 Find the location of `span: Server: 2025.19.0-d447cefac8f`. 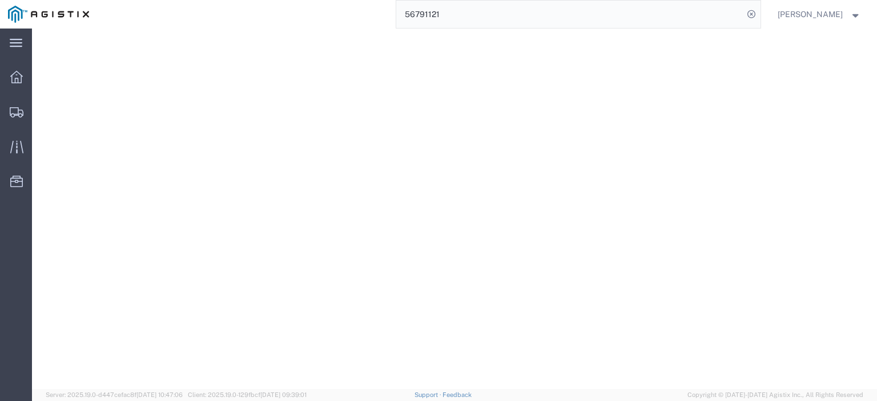

span: Server: 2025.19.0-d447cefac8f is located at coordinates (114, 395).